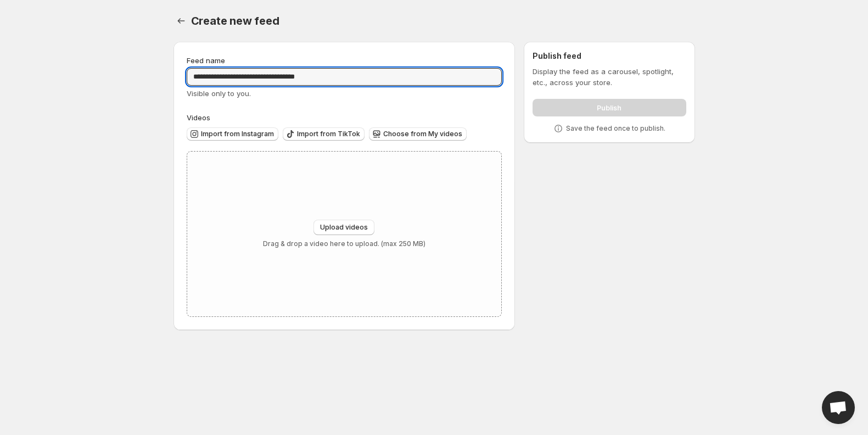 This screenshot has width=868, height=435. What do you see at coordinates (345, 244) in the screenshot?
I see `p: Drag & drop a video here to upload. (max 250 MB)` at bounding box center [345, 244].